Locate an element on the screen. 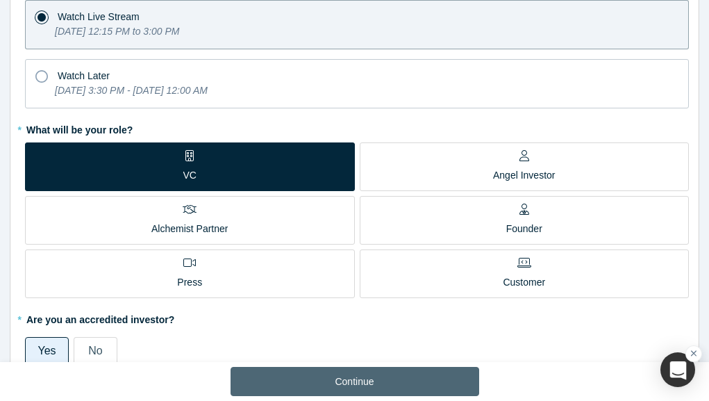 The width and height of the screenshot is (709, 401). p: Angel Investor is located at coordinates (524, 175).